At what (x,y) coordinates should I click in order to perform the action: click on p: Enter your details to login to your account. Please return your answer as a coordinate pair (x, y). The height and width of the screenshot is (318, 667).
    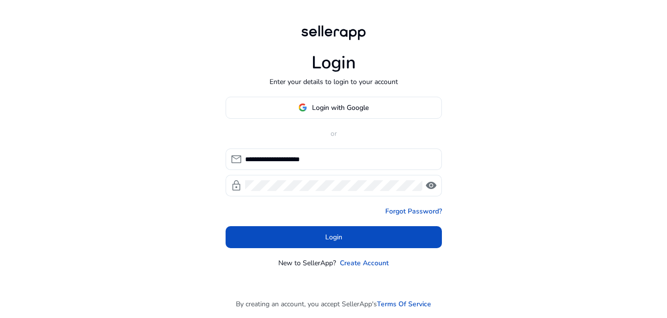
    Looking at the image, I should click on (334, 82).